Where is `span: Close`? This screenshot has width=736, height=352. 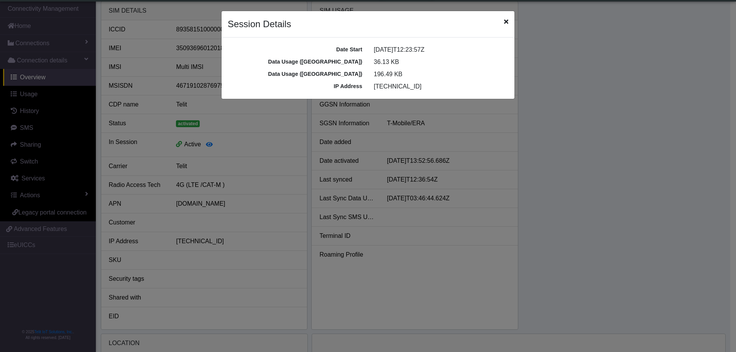
span: Close is located at coordinates (506, 22).